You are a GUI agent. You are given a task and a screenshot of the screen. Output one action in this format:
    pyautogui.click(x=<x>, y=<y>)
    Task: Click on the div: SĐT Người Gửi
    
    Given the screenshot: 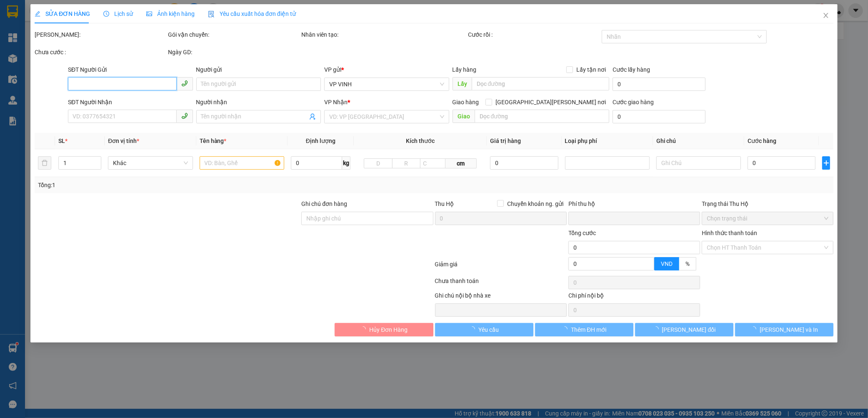 What is the action you would take?
    pyautogui.click(x=131, y=70)
    